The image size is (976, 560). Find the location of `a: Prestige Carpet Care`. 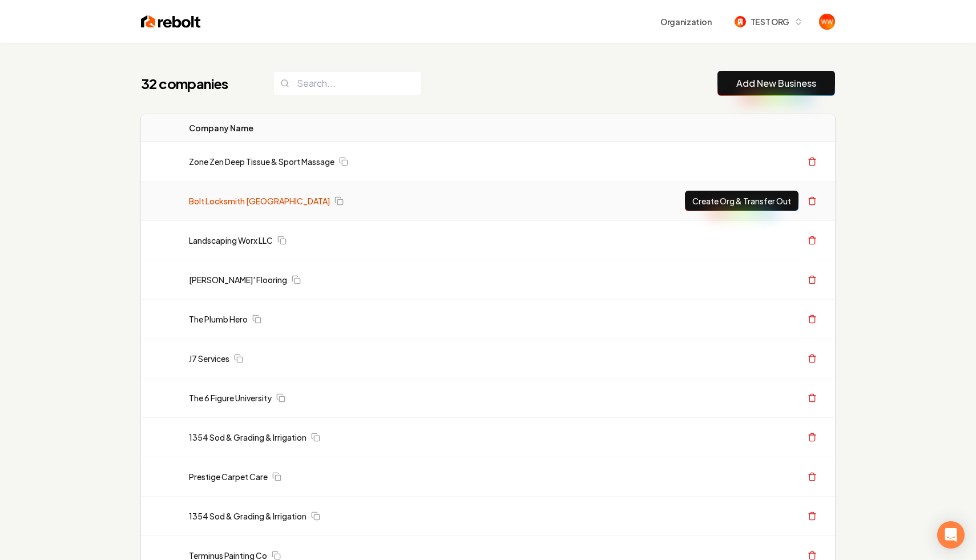

a: Prestige Carpet Care is located at coordinates (228, 477).